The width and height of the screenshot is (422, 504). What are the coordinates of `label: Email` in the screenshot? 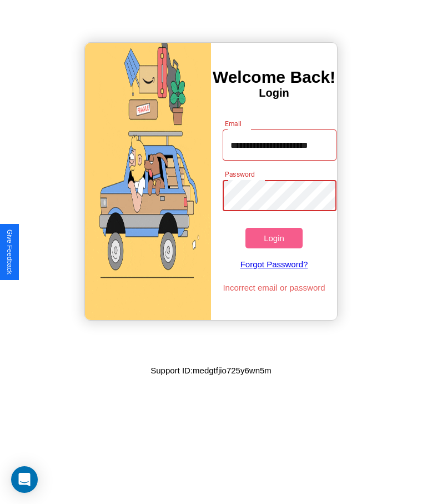 It's located at (233, 123).